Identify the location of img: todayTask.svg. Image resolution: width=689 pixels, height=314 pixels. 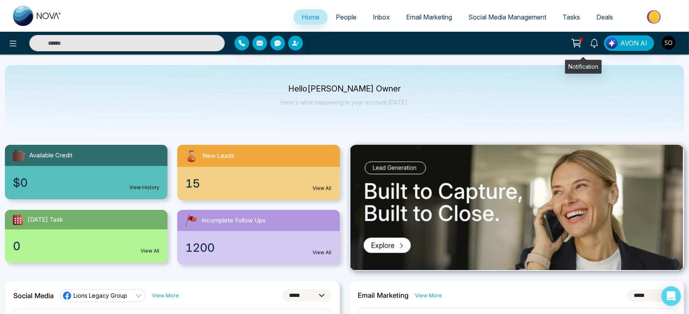
(18, 220).